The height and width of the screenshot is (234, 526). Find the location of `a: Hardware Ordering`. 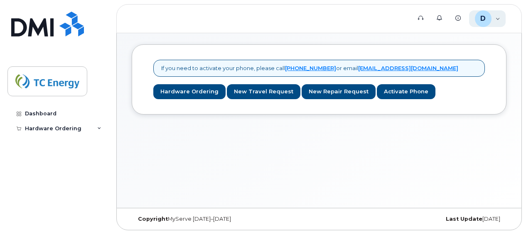

a: Hardware Ordering is located at coordinates (189, 92).